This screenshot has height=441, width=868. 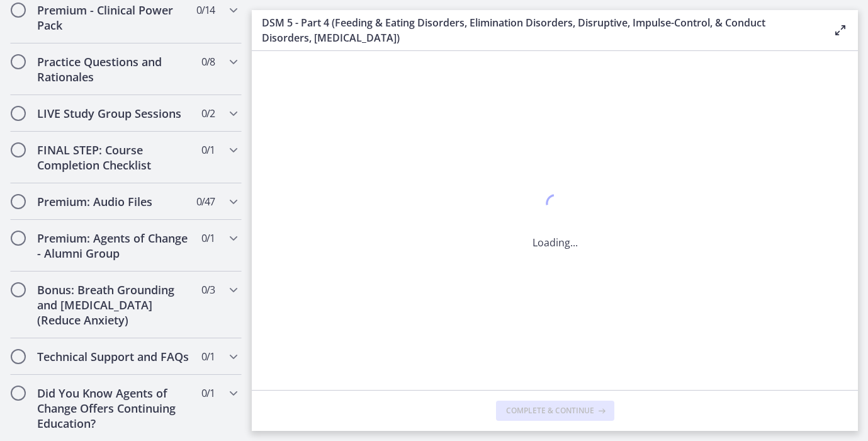 What do you see at coordinates (206, 202) in the screenshot?
I see `span: 0 / 47` at bounding box center [206, 202].